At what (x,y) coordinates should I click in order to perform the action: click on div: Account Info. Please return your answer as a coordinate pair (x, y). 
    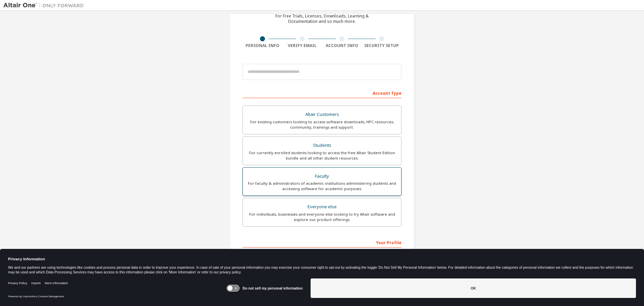
    Looking at the image, I should click on (342, 46).